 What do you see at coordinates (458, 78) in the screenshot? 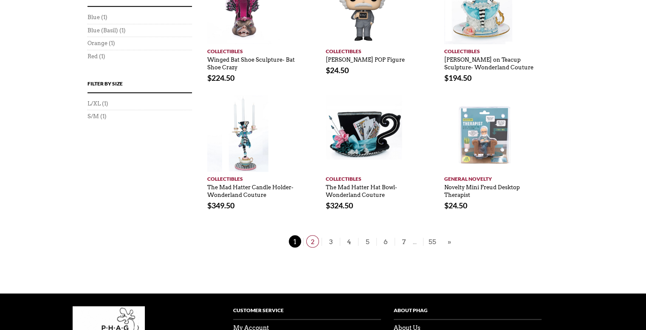
I see `bdi: 194.50` at bounding box center [458, 78].